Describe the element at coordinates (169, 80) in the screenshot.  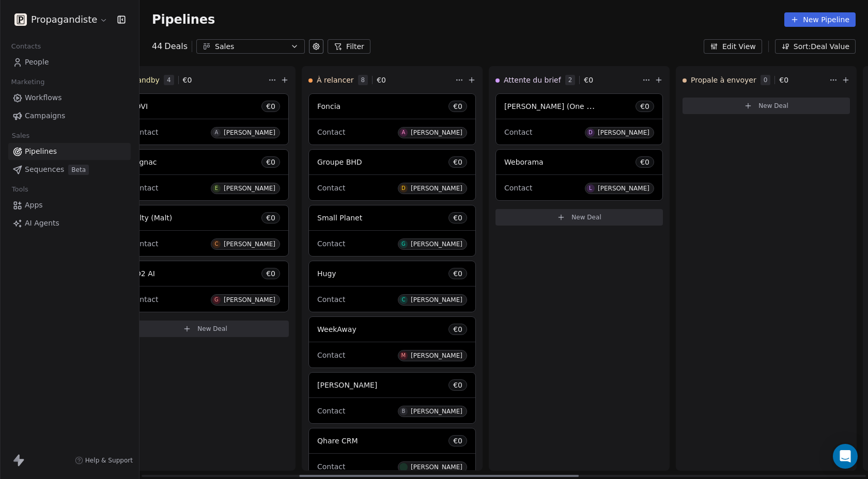
I see `span: 4` at that location.